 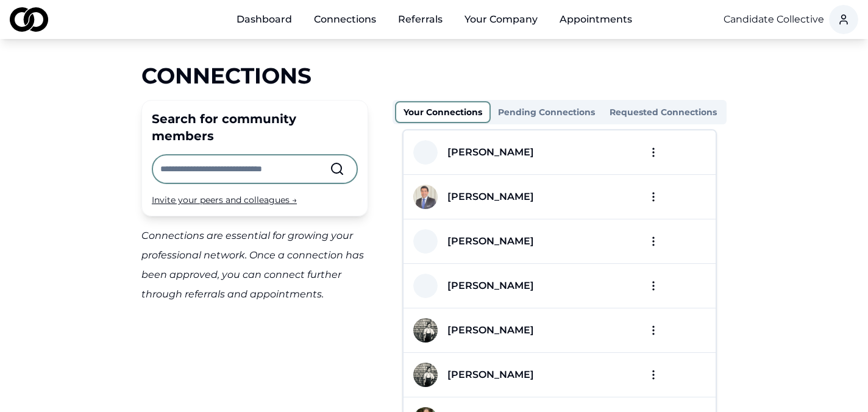 What do you see at coordinates (663, 112) in the screenshot?
I see `button: Requested Connections` at bounding box center [663, 112].